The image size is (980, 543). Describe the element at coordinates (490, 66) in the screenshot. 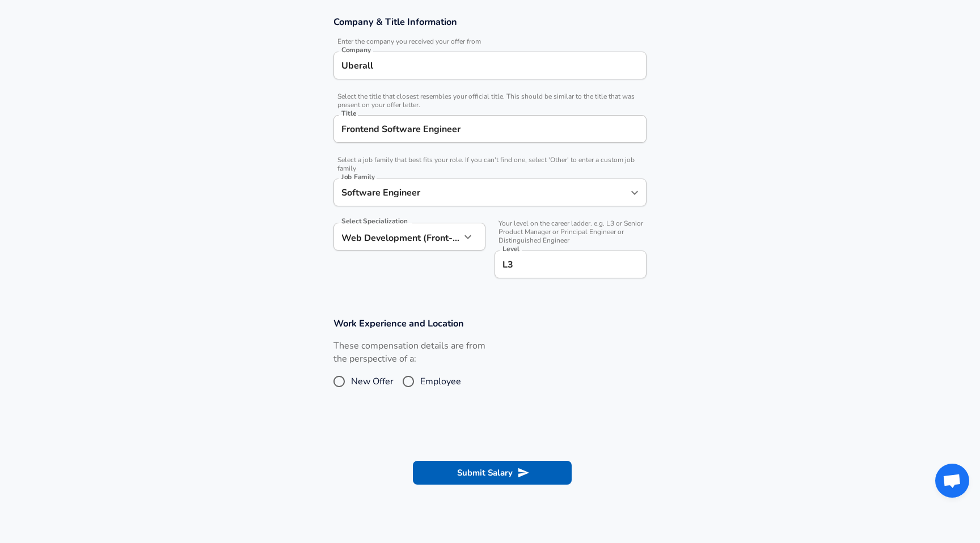

I see `input: Google` at that location.